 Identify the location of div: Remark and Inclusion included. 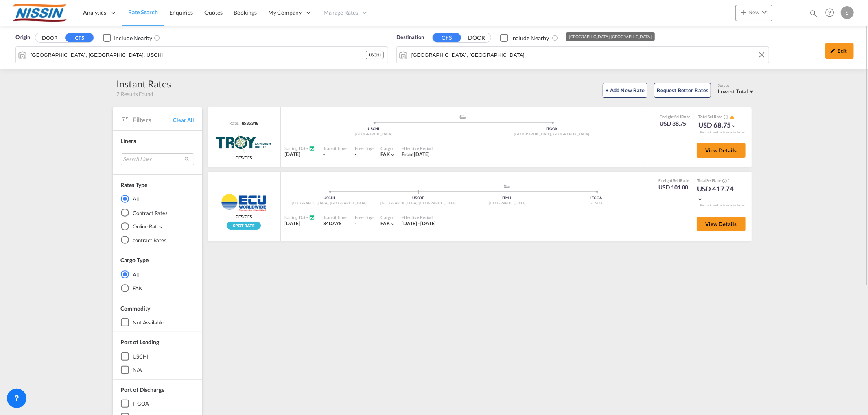
(723, 132).